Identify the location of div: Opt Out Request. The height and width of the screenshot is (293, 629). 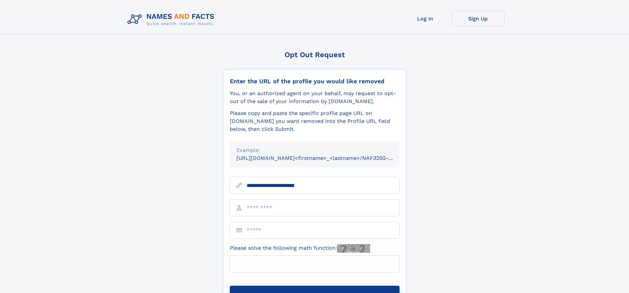
(315, 55).